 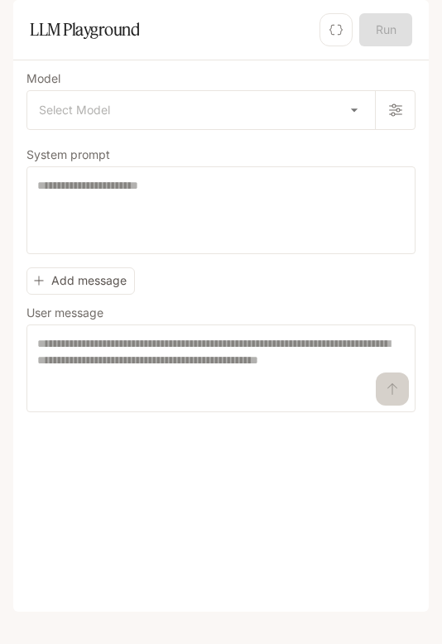 What do you see at coordinates (80, 280) in the screenshot?
I see `button: Add message` at bounding box center [80, 280].